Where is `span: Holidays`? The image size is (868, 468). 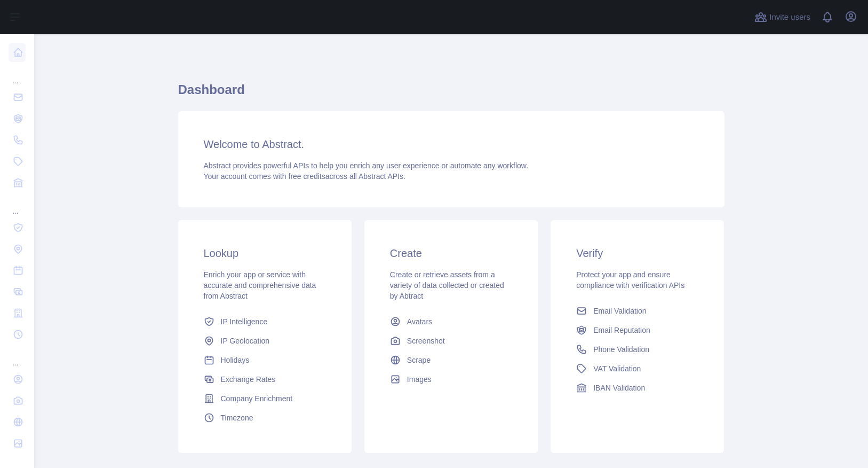 span: Holidays is located at coordinates (235, 360).